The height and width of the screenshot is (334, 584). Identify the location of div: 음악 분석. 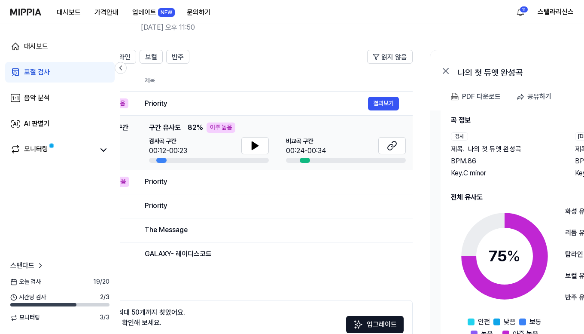
(37, 98).